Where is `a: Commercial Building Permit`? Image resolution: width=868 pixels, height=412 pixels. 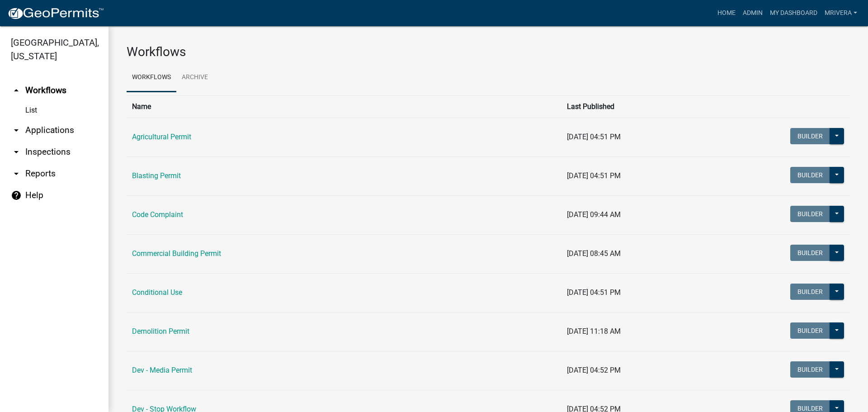 a: Commercial Building Permit is located at coordinates (176, 253).